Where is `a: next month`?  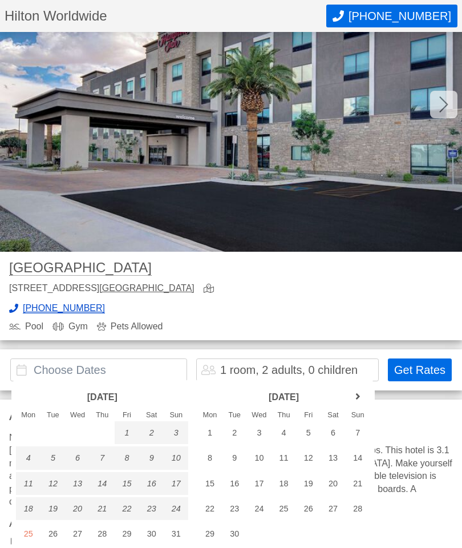
a: next month is located at coordinates (358, 396).